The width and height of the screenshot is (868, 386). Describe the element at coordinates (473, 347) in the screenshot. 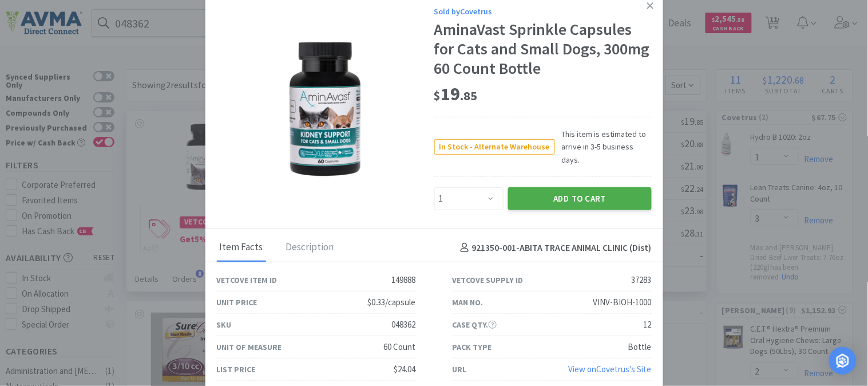

I see `div: Pack Type` at that location.